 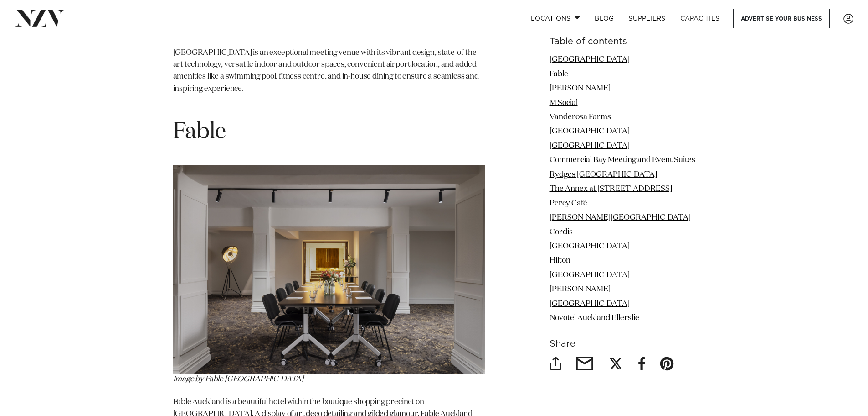 I want to click on a: Advertise your business, so click(x=782, y=18).